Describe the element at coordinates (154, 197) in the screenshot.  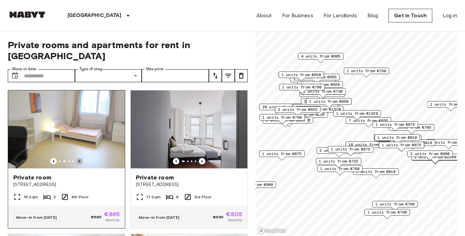
I see `span: 17 Sqm` at that location.